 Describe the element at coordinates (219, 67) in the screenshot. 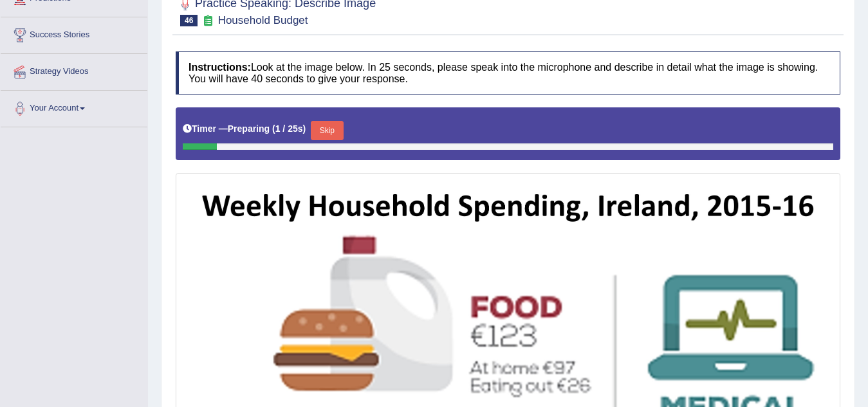

I see `b: Instructions:` at that location.